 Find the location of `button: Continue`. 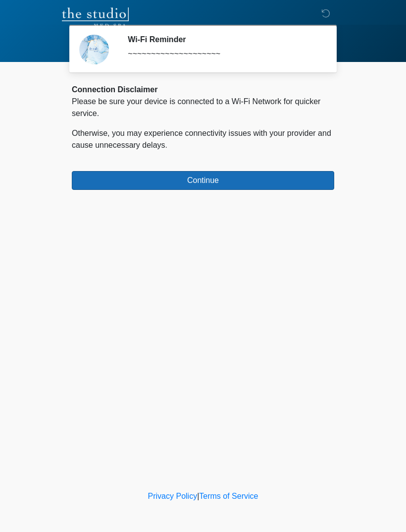

button: Continue is located at coordinates (203, 180).